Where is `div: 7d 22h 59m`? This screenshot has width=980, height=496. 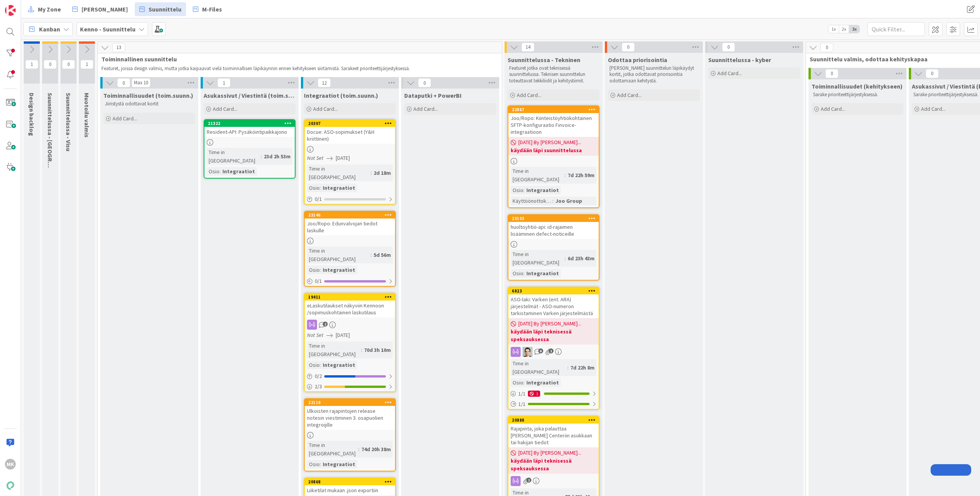
div: 7d 22h 59m is located at coordinates (581, 175).